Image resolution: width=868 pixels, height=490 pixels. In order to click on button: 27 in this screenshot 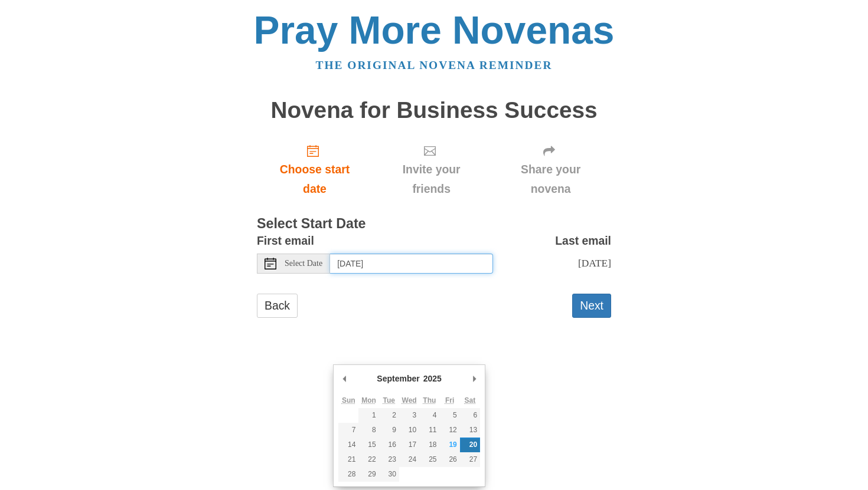, I will do `click(470, 460)`.